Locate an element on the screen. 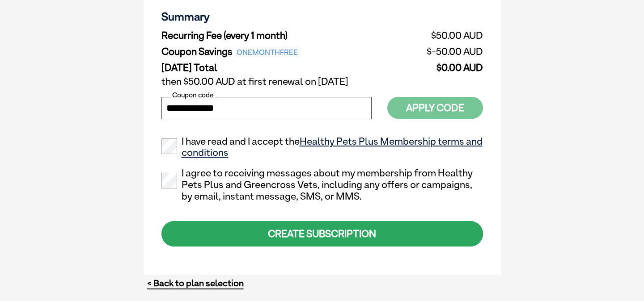 Image resolution: width=644 pixels, height=301 pixels. td: $-50.00 AUD is located at coordinates (436, 52).